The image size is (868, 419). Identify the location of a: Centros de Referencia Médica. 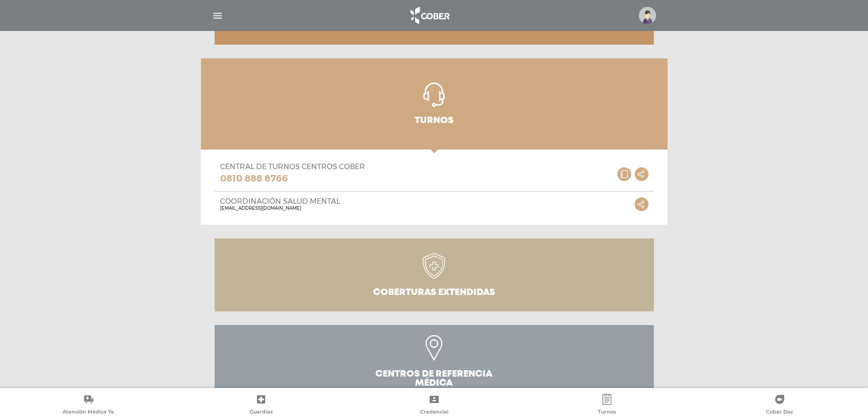
(434, 362).